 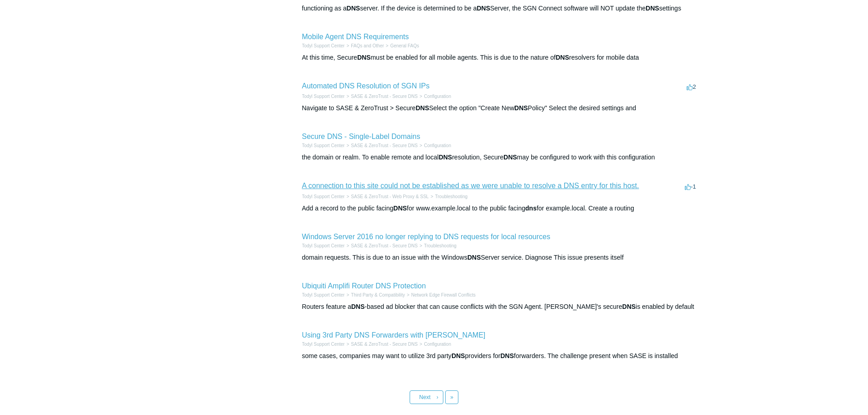 I want to click on div: some cases, companies may want to utilize 3rd party providers for forwarders. The challenge prese..., so click(x=500, y=356).